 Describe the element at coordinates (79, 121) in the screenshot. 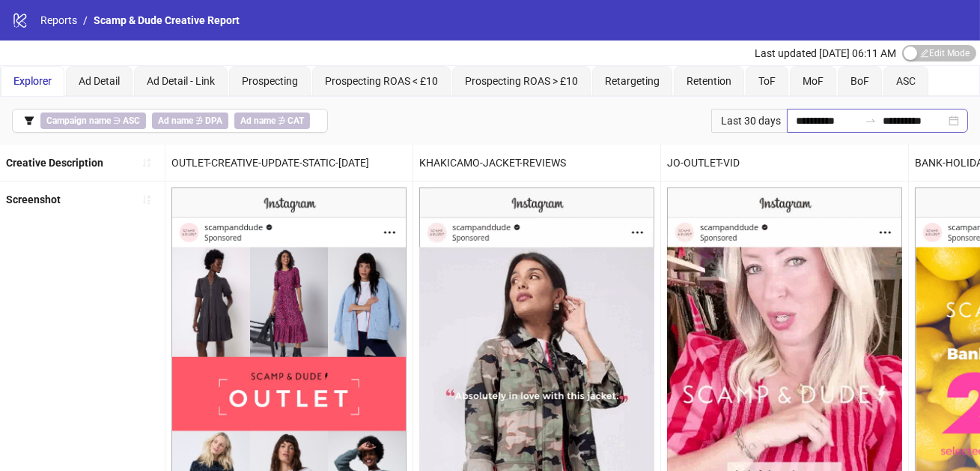

I see `b: Campaign name` at that location.